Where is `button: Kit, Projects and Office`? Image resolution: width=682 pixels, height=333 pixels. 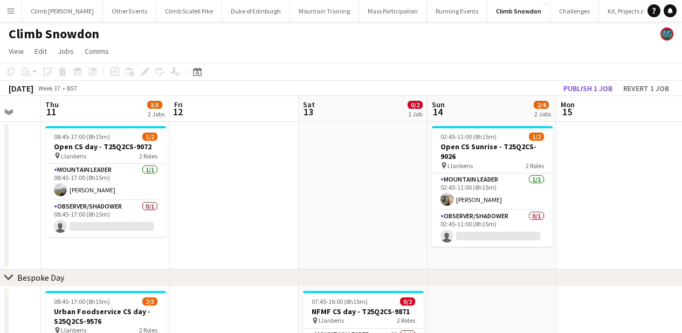 button: Kit, Projects and Office is located at coordinates (639, 11).